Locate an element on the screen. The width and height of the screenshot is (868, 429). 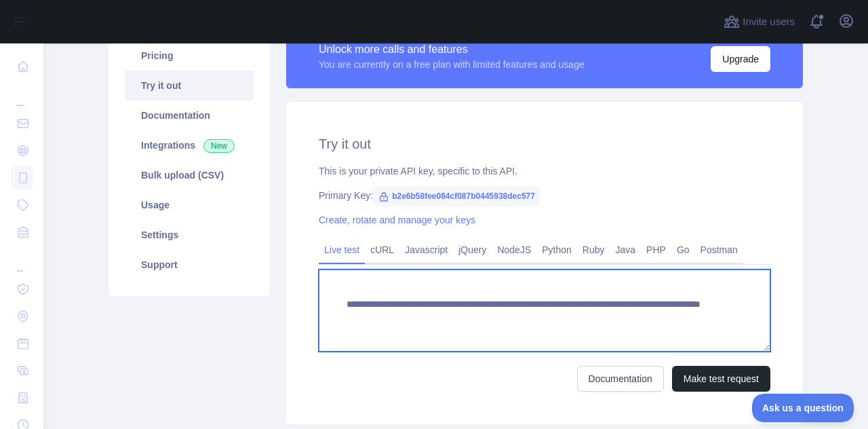
button: Make test request is located at coordinates (721, 379).